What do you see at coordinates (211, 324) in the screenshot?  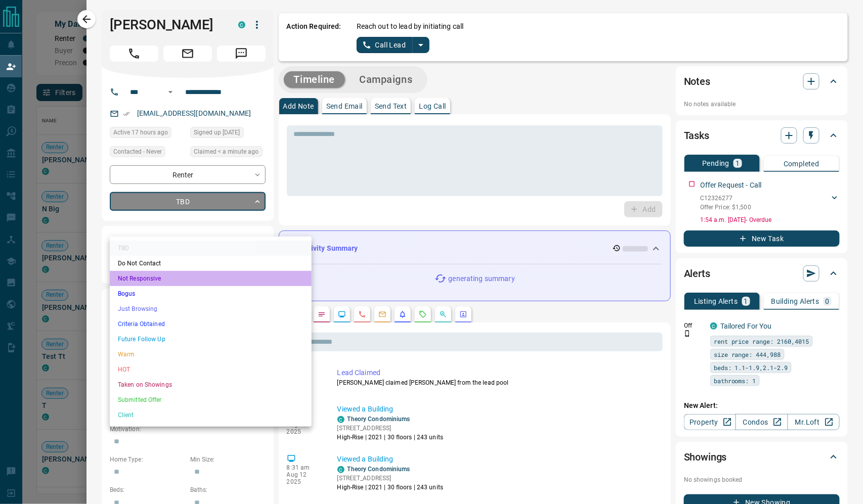 I see `li: Criteria Obtained` at bounding box center [211, 324].